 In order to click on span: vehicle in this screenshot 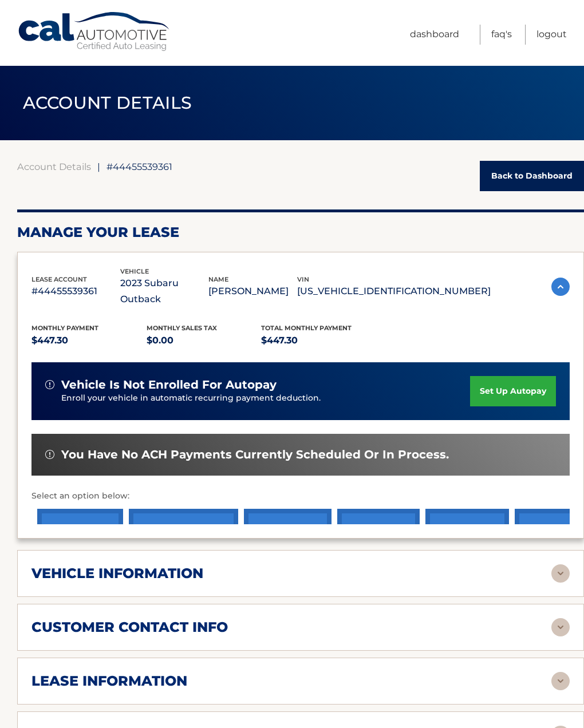, I will do `click(135, 272)`.